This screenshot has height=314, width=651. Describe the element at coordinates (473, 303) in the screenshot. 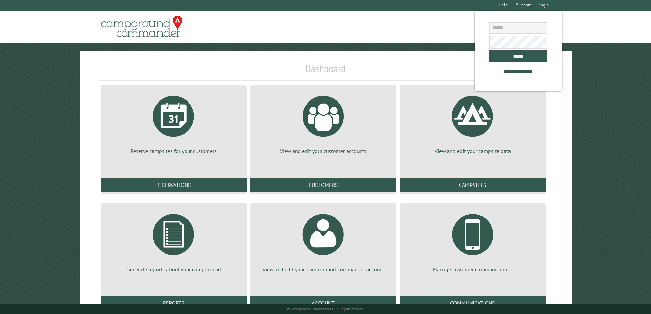

I see `a: Communications` at that location.